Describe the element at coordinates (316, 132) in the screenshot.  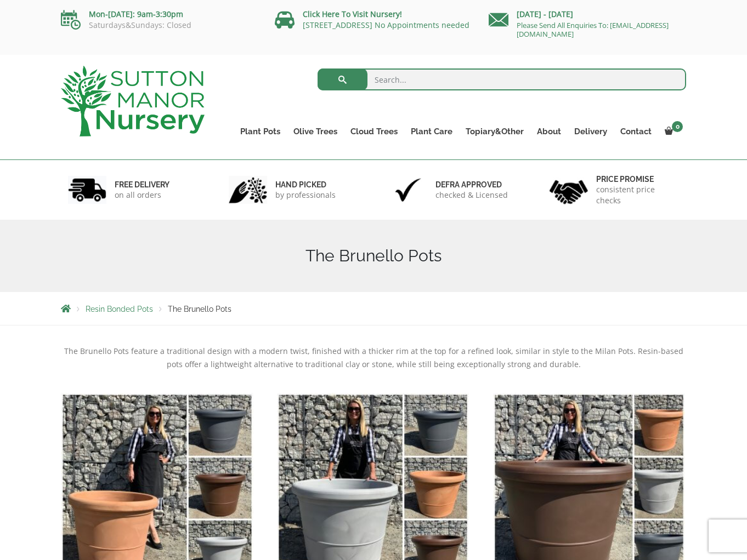
I see `a: Olive Trees` at that location.